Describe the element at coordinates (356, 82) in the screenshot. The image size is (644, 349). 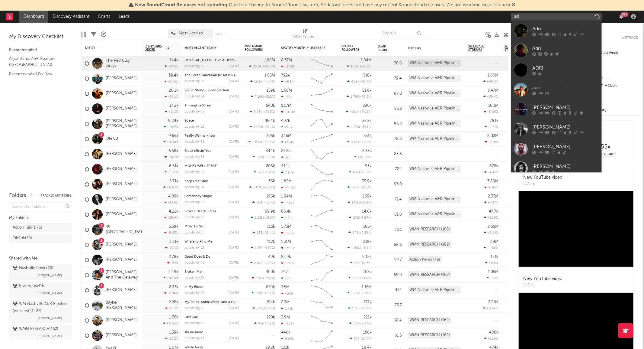
I see `span: 4.18k` at that location.